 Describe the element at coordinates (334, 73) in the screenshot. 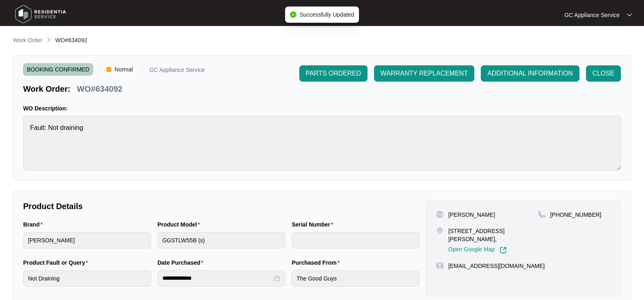

I see `span: PARTS ORDERED` at that location.